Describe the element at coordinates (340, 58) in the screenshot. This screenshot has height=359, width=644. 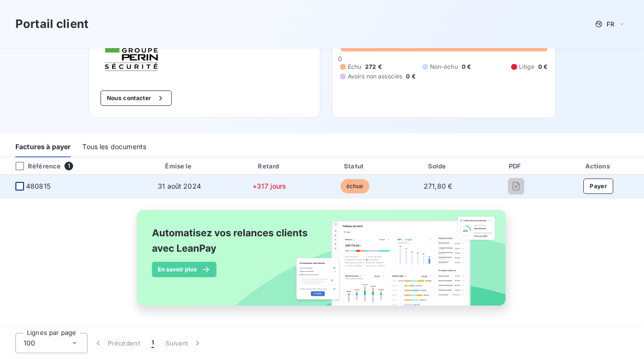
I see `span: 0` at that location.